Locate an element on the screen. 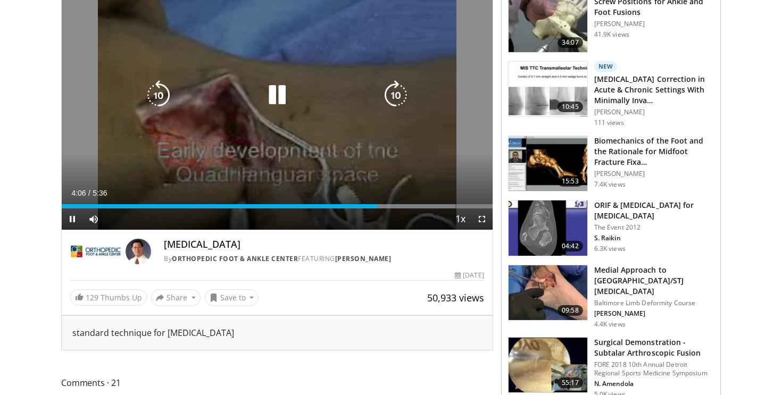 This screenshot has width=782, height=395. span: 129 is located at coordinates (92, 297).